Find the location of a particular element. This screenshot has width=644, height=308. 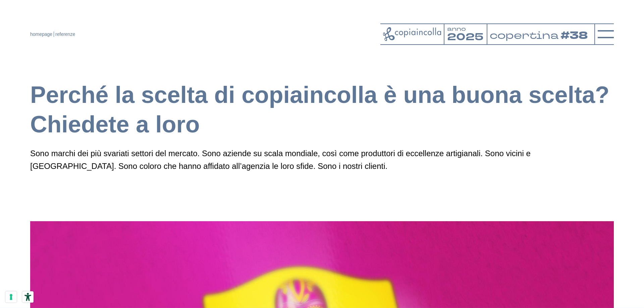

a: homepage is located at coordinates (41, 35).